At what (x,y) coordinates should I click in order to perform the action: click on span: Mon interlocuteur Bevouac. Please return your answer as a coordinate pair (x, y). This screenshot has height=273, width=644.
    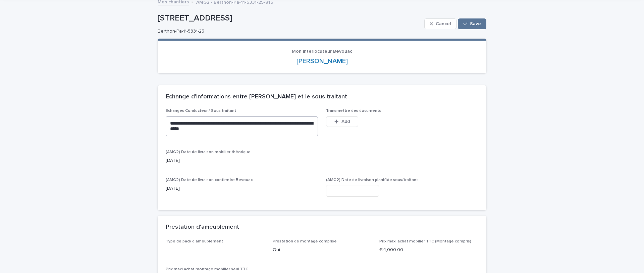
    Looking at the image, I should click on (322, 52).